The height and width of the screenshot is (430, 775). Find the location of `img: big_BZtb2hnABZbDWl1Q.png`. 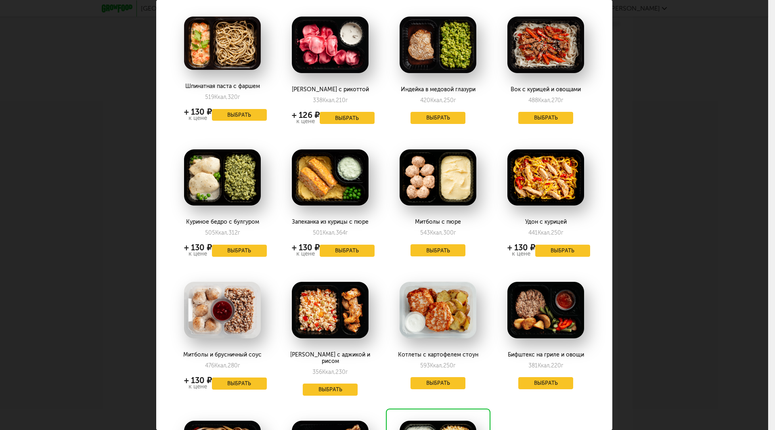

img: big_BZtb2hnABZbDWl1Q.png is located at coordinates (438, 45).